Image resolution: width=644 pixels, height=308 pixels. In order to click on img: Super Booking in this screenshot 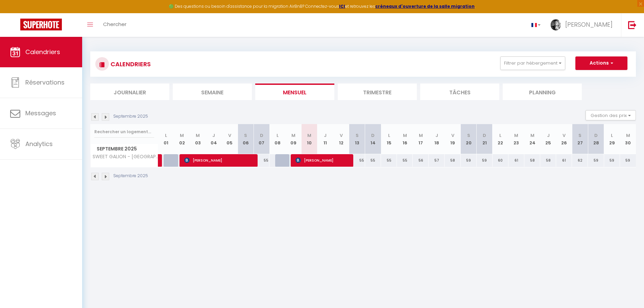, I will do `click(41, 25)`.